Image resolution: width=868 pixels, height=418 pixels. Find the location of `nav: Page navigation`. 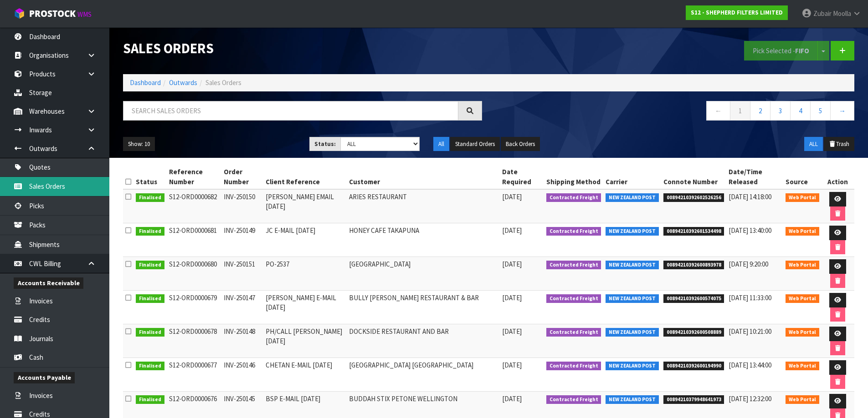

nav: Page navigation is located at coordinates (675, 112).